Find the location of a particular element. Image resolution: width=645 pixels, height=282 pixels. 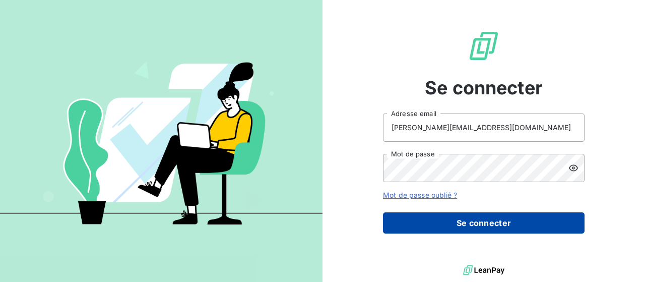

span: Se connecter is located at coordinates (484, 88).